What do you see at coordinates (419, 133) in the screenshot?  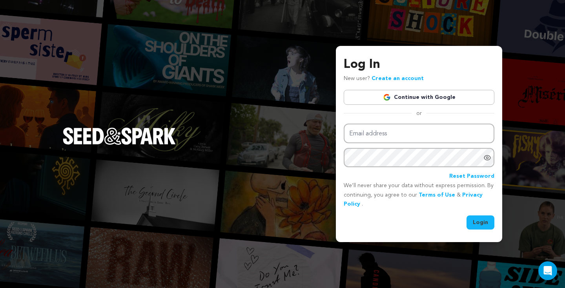 I see `input: Email address` at bounding box center [419, 133].